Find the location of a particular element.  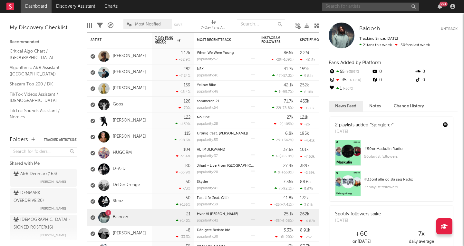

button: Save is located at coordinates (178, 25).